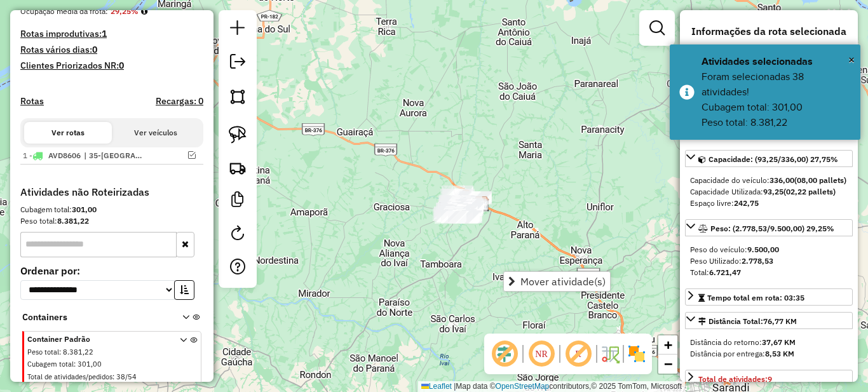 This screenshot has height=392, width=868. Describe the element at coordinates (237, 234) in the screenshot. I see `a: Reroteirizar Sessão` at that location.